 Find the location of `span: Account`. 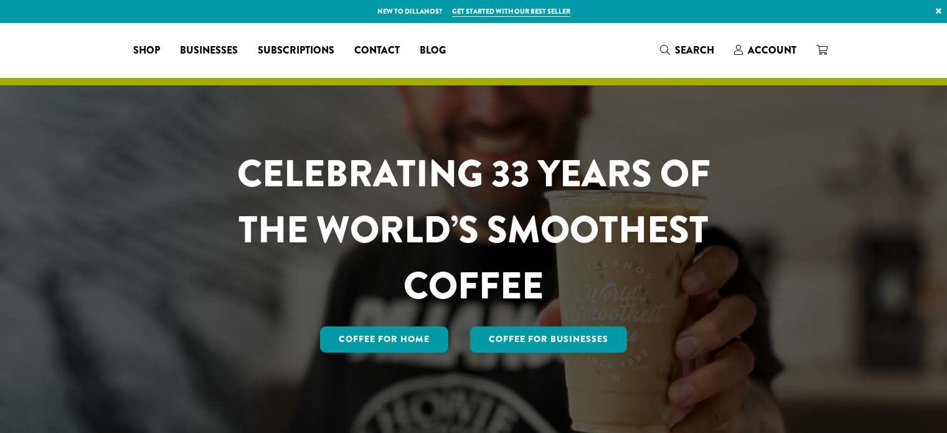

span: Account is located at coordinates (772, 50).